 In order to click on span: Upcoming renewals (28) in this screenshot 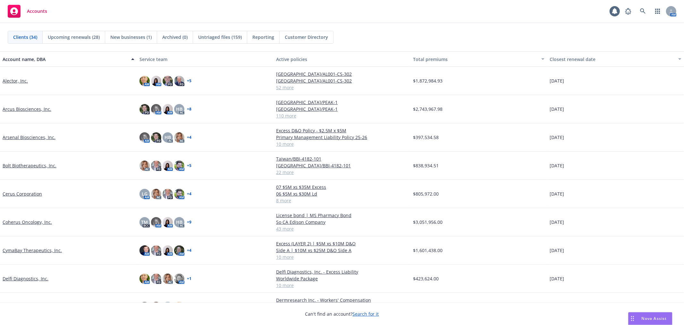, I will do `click(74, 37)`.